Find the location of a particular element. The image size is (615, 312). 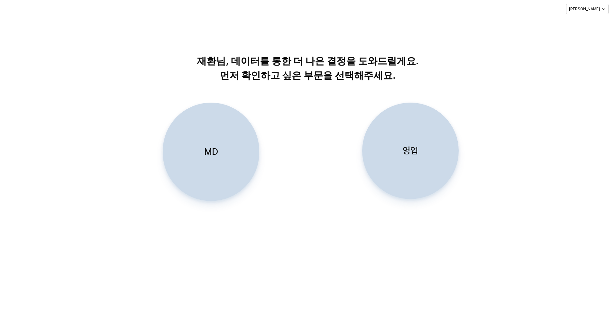

button: MD is located at coordinates (211, 152).